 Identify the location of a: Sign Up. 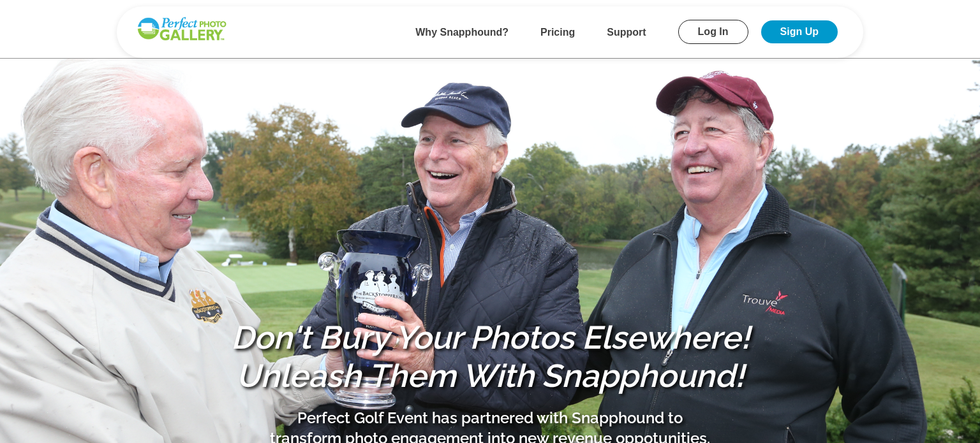
(799, 32).